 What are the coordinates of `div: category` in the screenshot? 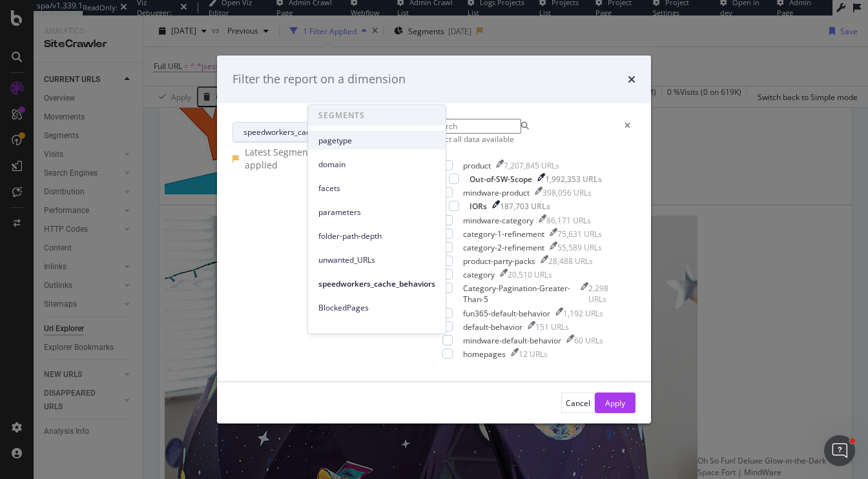 It's located at (478, 275).